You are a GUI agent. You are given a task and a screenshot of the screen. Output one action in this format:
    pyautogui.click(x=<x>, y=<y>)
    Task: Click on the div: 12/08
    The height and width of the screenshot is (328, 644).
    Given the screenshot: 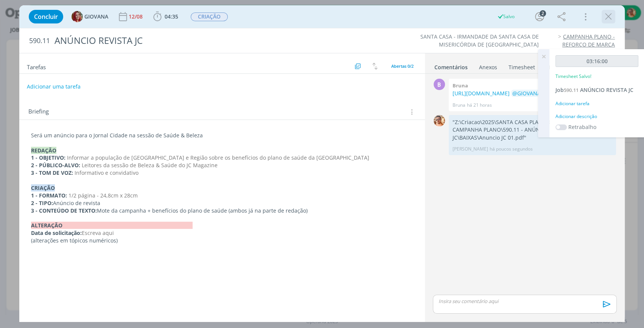 What is the action you would take?
    pyautogui.click(x=136, y=17)
    